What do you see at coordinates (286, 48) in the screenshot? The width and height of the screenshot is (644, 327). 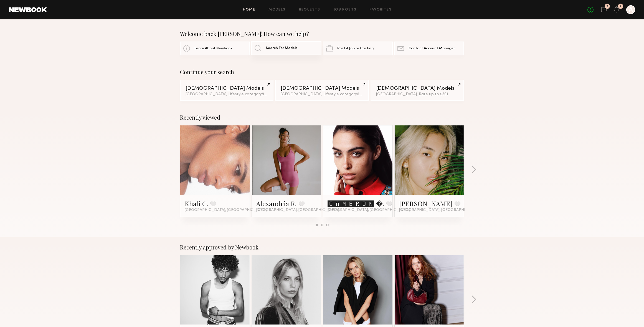 I see `a: Search For Models` at bounding box center [286, 48].